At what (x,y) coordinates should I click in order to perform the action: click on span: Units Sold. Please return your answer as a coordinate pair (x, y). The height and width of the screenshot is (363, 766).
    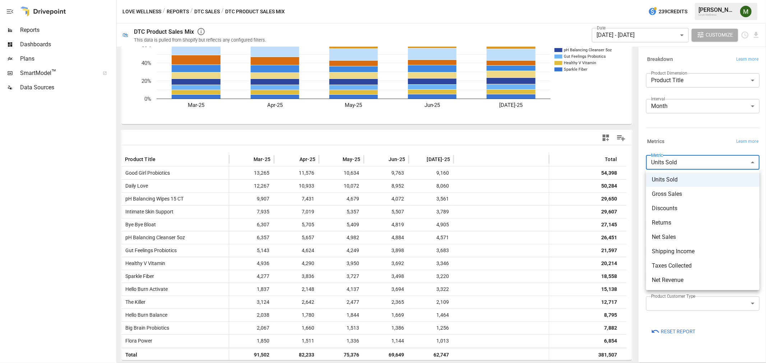
    Looking at the image, I should click on (702, 180).